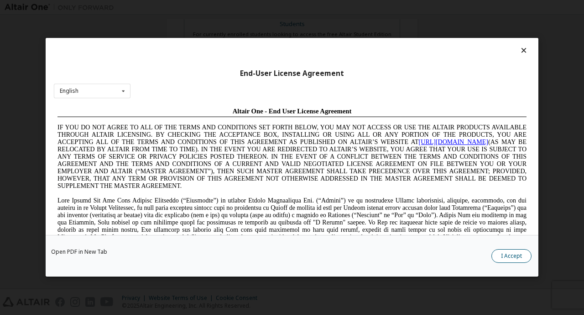  I want to click on span: IF YOU DO NOT AGREE TO ALL OF THE TERMS AND CONDITIONS SET FORTH BELOW, YOU MAY NOT ACCESS OR USE..., so click(238, 52).